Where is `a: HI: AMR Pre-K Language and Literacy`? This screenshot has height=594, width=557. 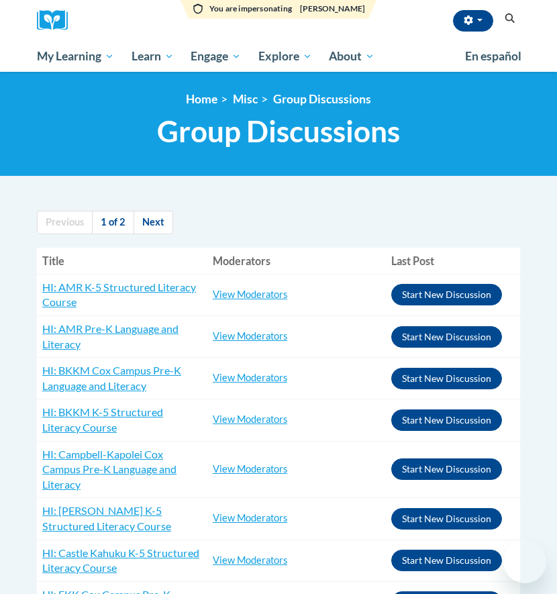
a: HI: AMR Pre-K Language and Literacy is located at coordinates (110, 336).